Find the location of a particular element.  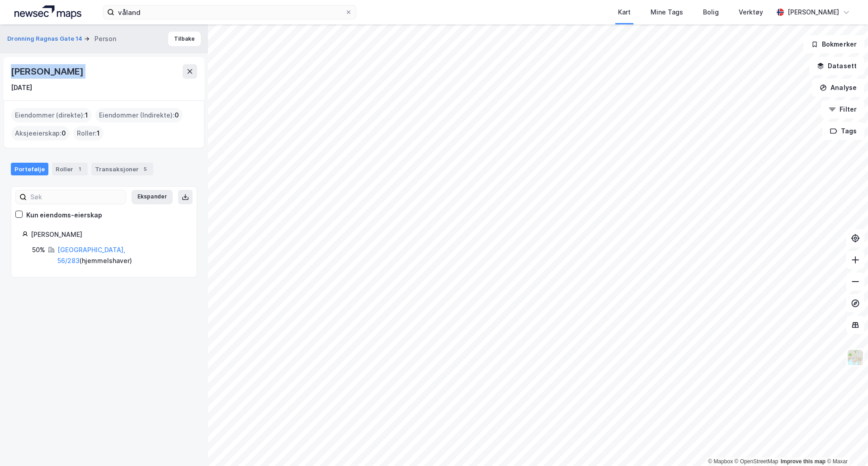

div: 50% is located at coordinates (38, 250).